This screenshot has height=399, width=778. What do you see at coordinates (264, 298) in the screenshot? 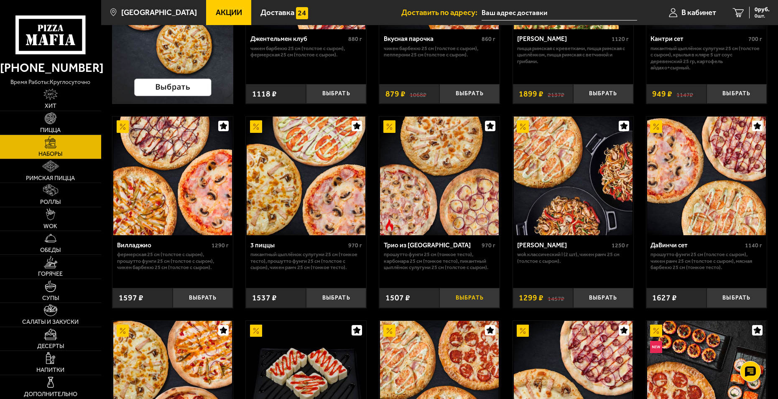
I see `span: 1537 ₽` at bounding box center [264, 298].